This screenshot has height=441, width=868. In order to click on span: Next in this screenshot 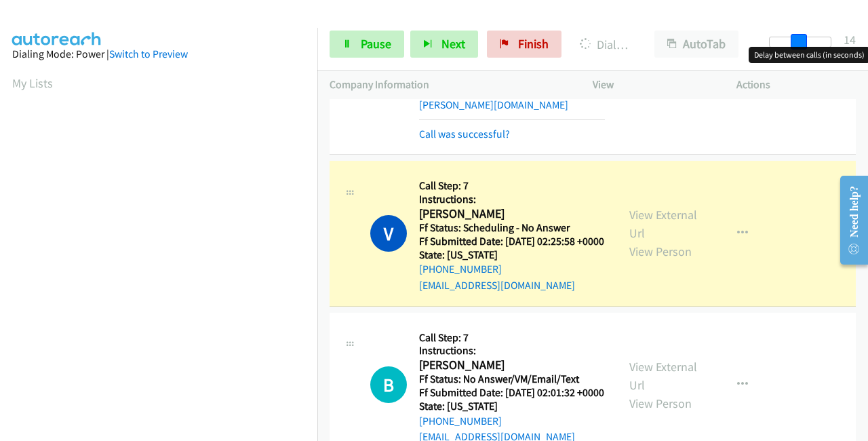, I will do `click(453, 43)`.